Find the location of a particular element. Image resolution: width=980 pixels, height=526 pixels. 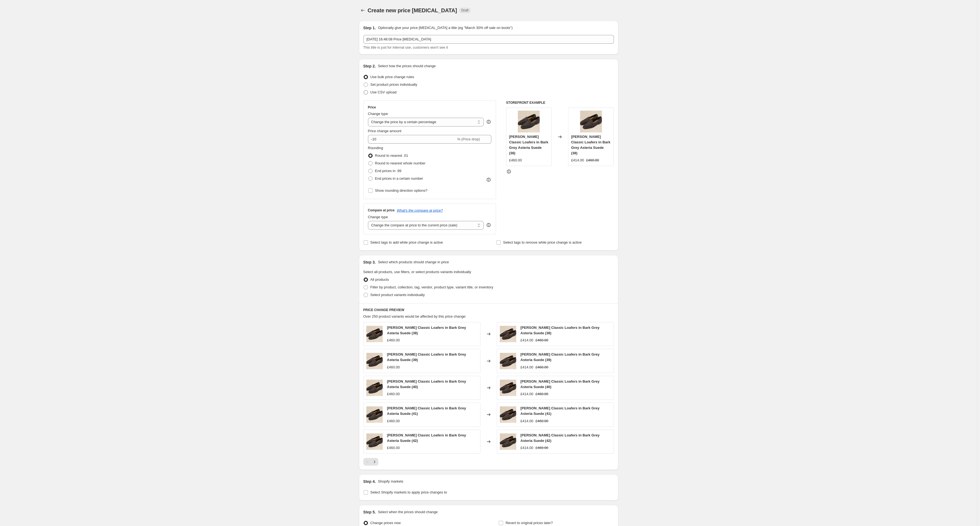

span: End prices in a certain number is located at coordinates (400, 178).